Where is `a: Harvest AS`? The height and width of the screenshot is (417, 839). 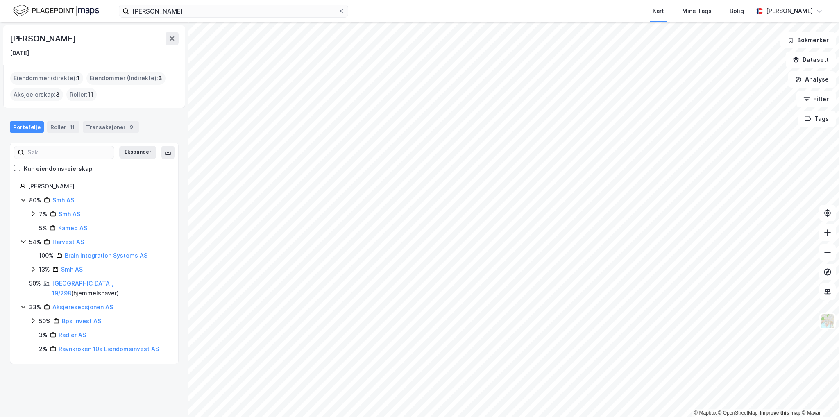
a: Harvest AS is located at coordinates (68, 242).